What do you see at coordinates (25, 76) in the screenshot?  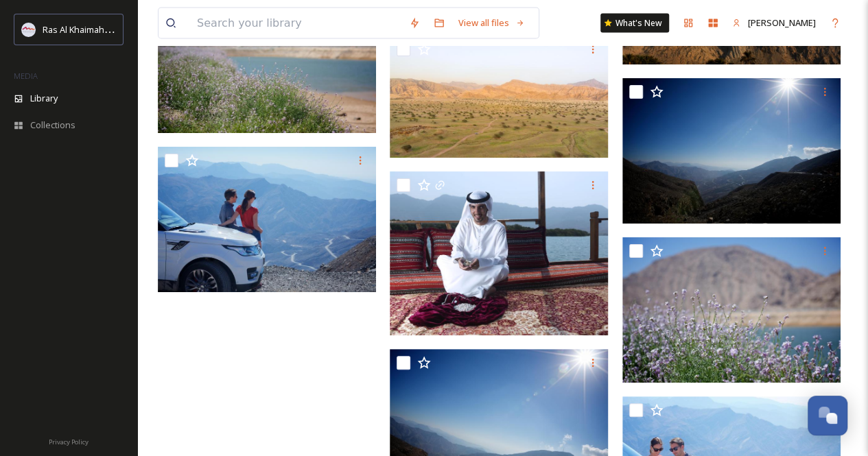 I see `span: MEDIA` at bounding box center [25, 76].